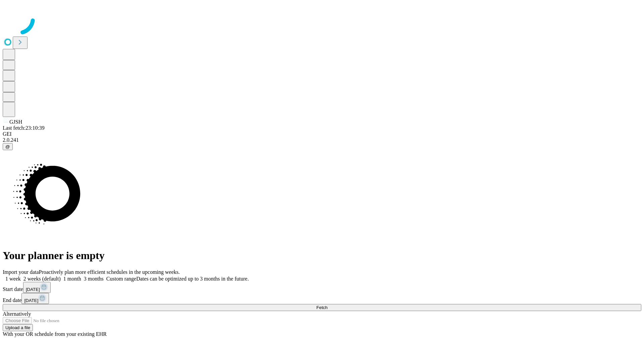  I want to click on span: Alternatively, so click(16, 314).